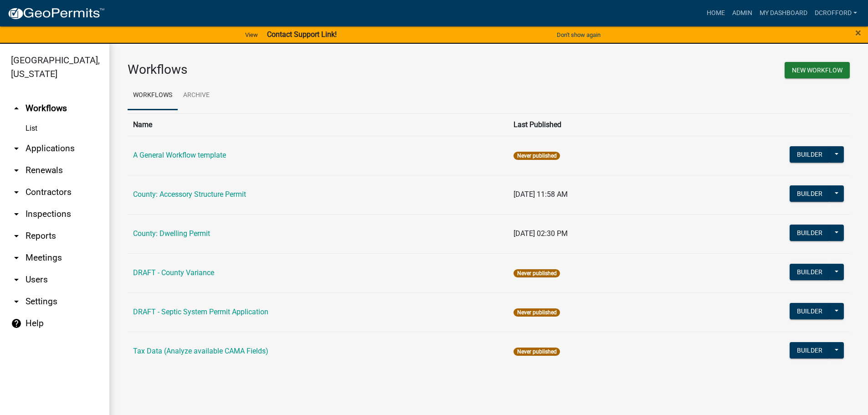  What do you see at coordinates (817, 70) in the screenshot?
I see `button: New Workflow` at bounding box center [817, 70].